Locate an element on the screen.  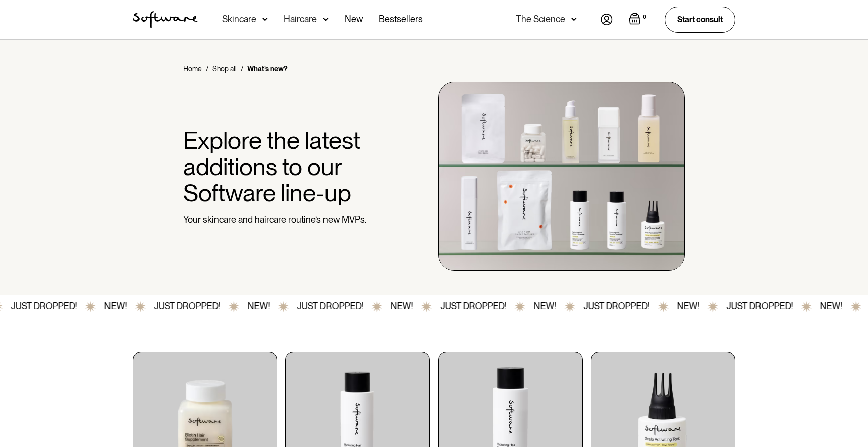
div: What’s new? is located at coordinates (267, 69).